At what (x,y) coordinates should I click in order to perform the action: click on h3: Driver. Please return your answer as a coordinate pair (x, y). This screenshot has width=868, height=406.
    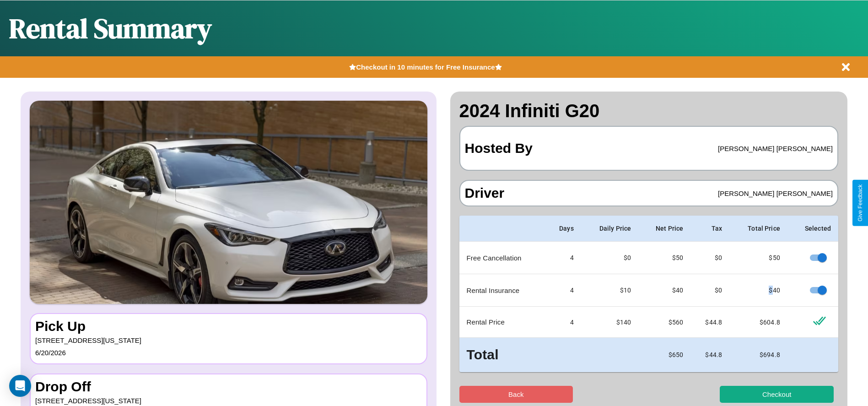
    Looking at the image, I should click on (485, 193).